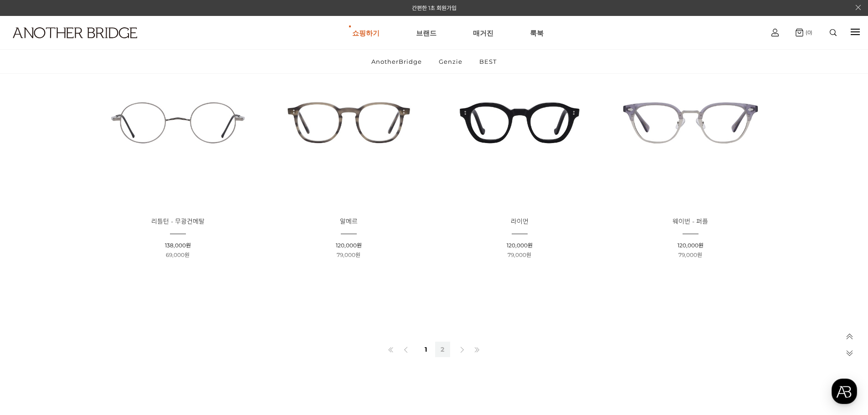 This screenshot has height=415, width=868. I want to click on a: 간편한 1초 회원가입, so click(434, 7).